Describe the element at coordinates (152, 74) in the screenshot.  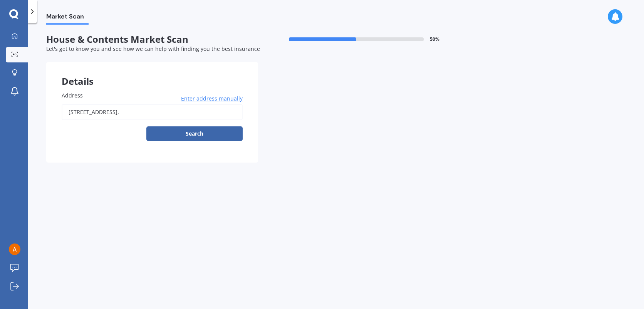
I see `div: Details` at that location.